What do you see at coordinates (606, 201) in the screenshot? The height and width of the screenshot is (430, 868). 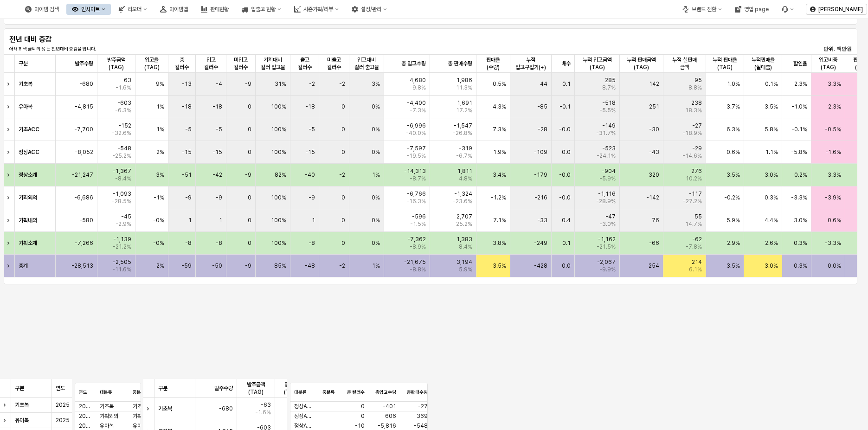 I see `span: -28.9%` at bounding box center [606, 201].